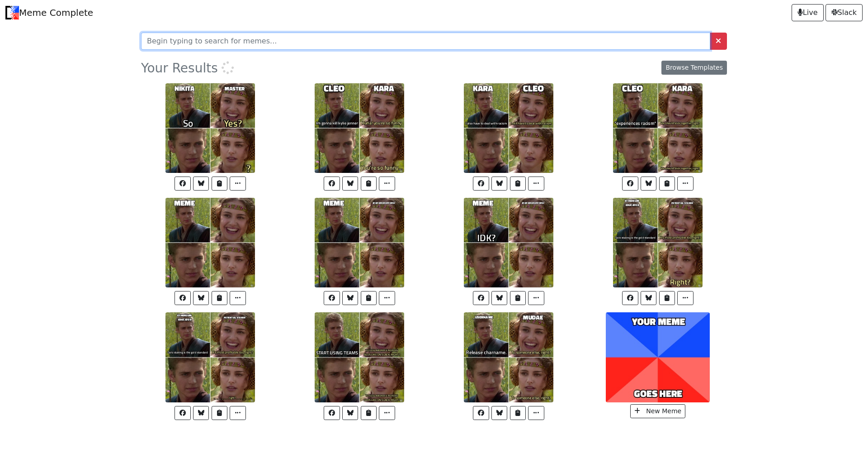  Describe the element at coordinates (658, 411) in the screenshot. I see `a: New Meme` at that location.